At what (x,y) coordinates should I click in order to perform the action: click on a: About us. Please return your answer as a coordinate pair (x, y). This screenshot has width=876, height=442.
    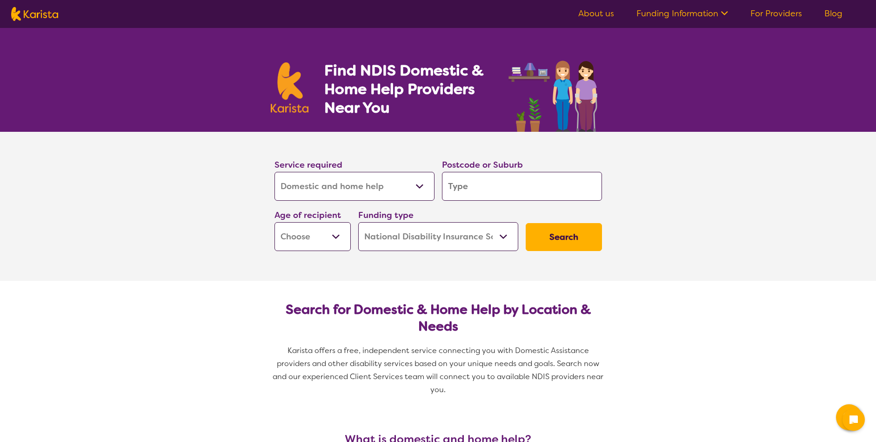
    Looking at the image, I should click on (596, 13).